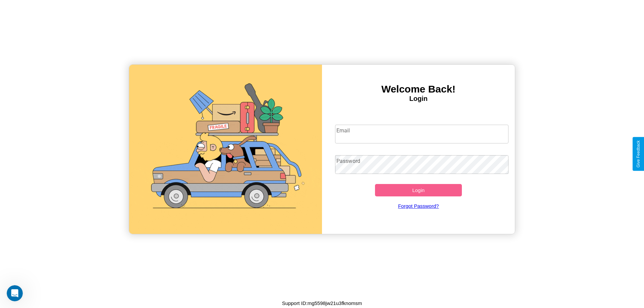  I want to click on a: Forgot Password?, so click(418, 206).